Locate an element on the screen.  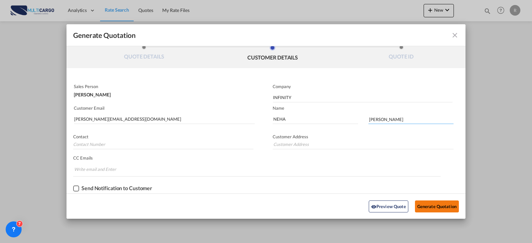
li: CUSTOMER DETAILS is located at coordinates (272, 54).